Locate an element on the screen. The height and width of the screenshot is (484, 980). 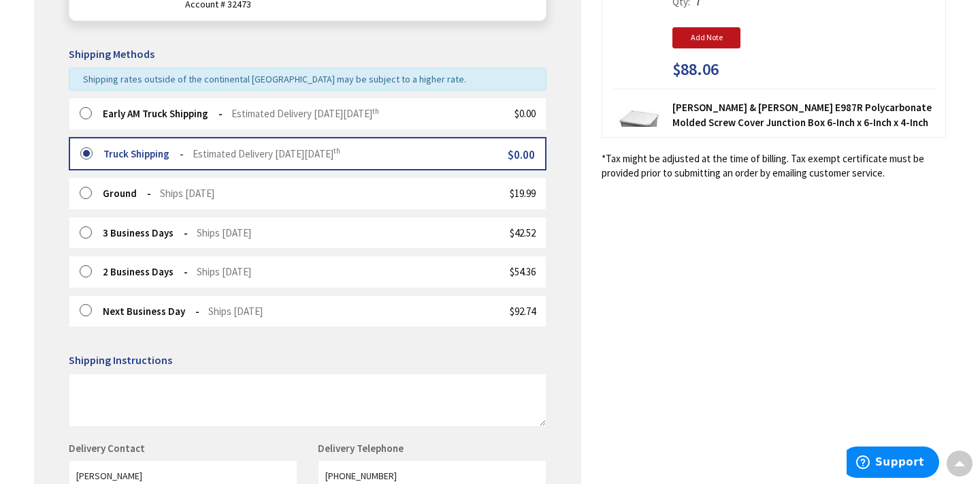
strong: Ground is located at coordinates (126, 193).